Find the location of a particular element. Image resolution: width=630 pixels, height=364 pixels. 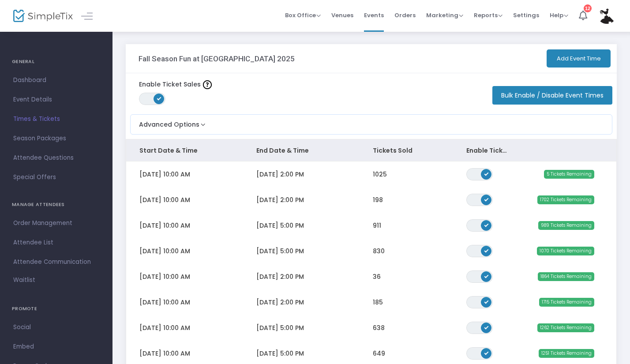

span: 1251 Tickets Remaining is located at coordinates (566, 353).